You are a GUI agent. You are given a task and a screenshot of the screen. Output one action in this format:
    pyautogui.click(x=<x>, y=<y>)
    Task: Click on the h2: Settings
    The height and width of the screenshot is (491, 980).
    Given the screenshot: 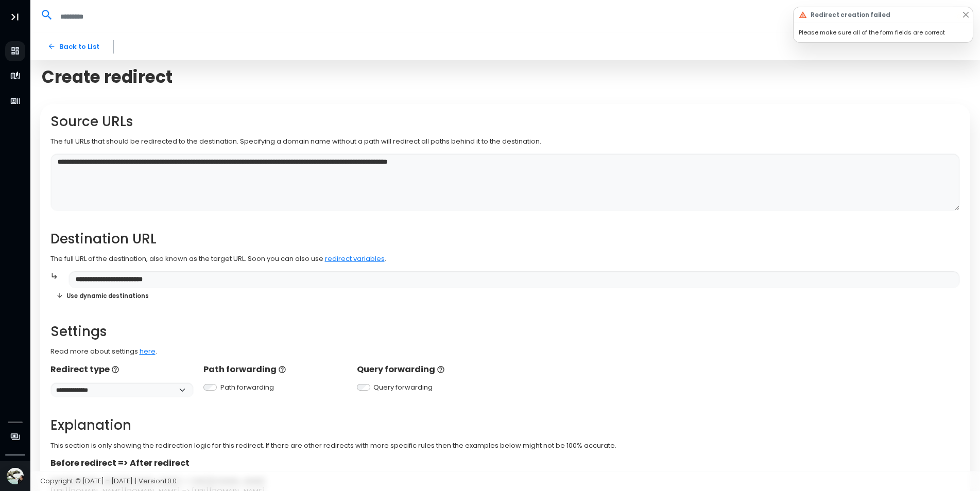 What is the action you would take?
    pyautogui.click(x=505, y=332)
    